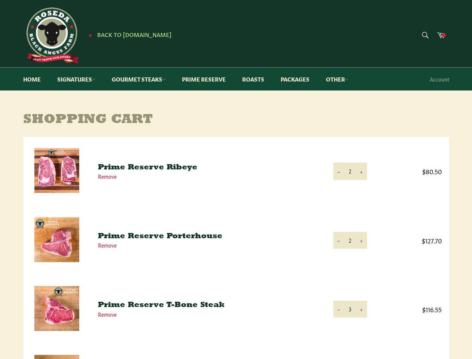  Describe the element at coordinates (139, 79) in the screenshot. I see `a: Gourmet Steaks` at that location.